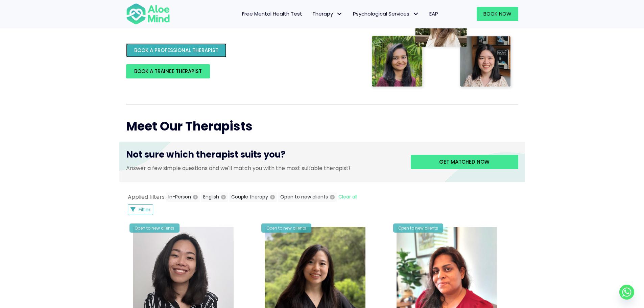 This screenshot has height=308, width=644. Describe the element at coordinates (348, 197) in the screenshot. I see `button: Clear all` at that location.